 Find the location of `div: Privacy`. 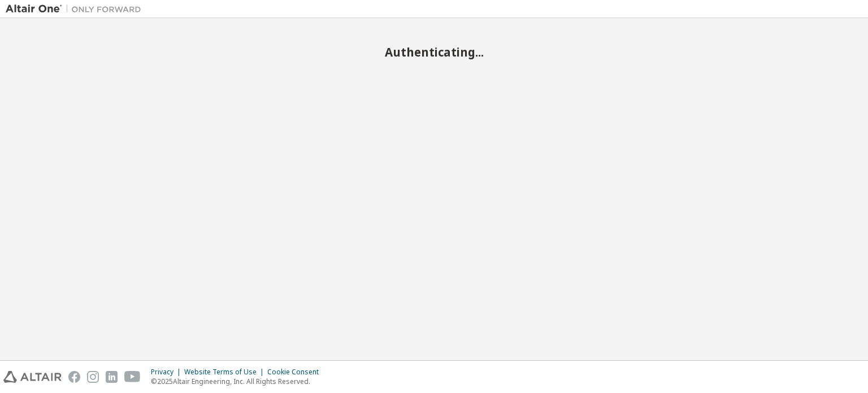

div: Privacy is located at coordinates (167, 372).